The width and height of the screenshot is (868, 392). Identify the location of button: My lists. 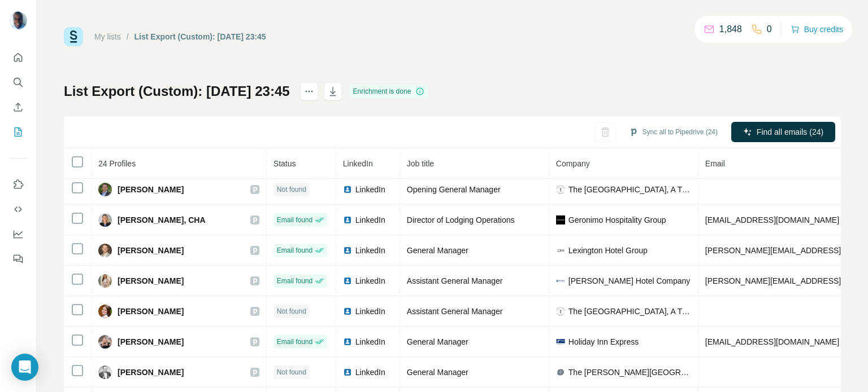
(18, 132).